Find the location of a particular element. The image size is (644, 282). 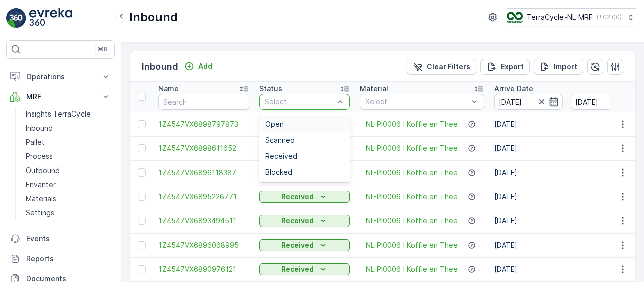

a: 1Z4547VX6896118387 is located at coordinates (204, 172).